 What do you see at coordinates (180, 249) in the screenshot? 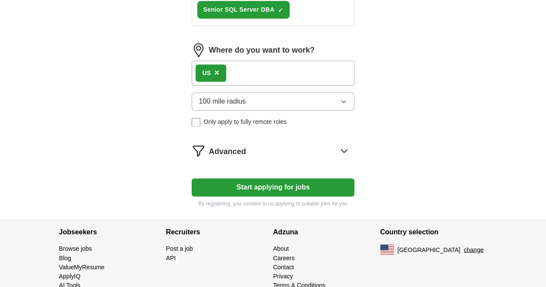
I see `a: Post a job` at bounding box center [180, 249].